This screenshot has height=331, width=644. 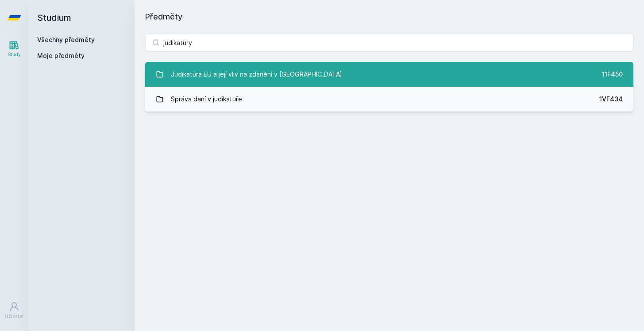 What do you see at coordinates (207, 99) in the screenshot?
I see `div: Správa daní v judikatuře` at bounding box center [207, 99].